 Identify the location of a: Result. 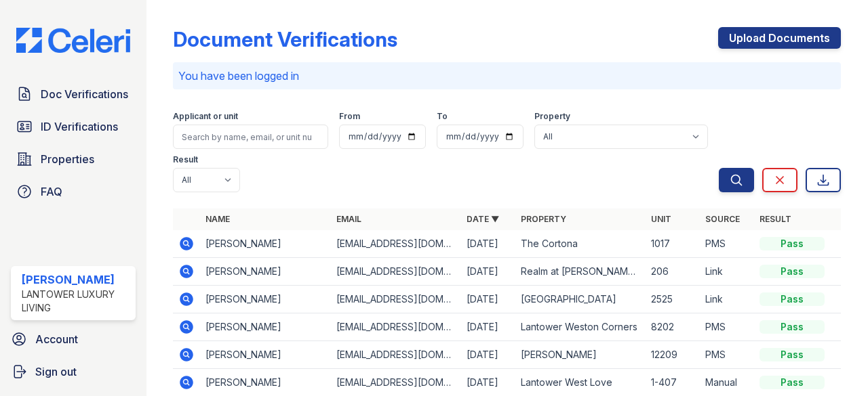
(775, 219).